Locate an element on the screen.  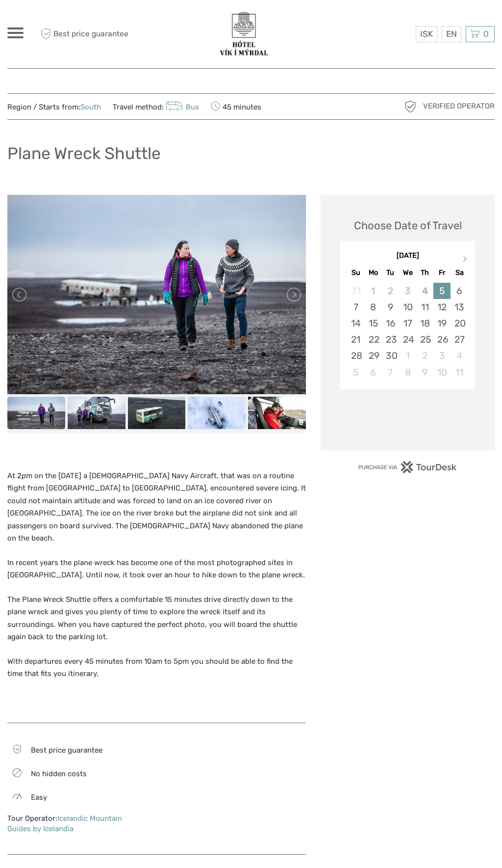
div: Choose Saturday, September 6th, 2025 is located at coordinates (459, 290).